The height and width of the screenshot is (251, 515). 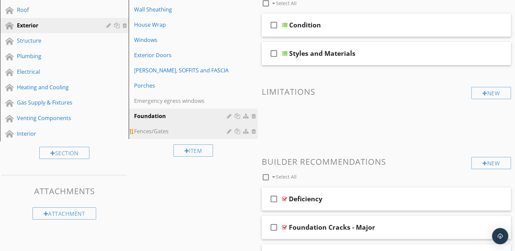 What do you see at coordinates (57, 72) in the screenshot?
I see `div: Electrical` at bounding box center [57, 72].